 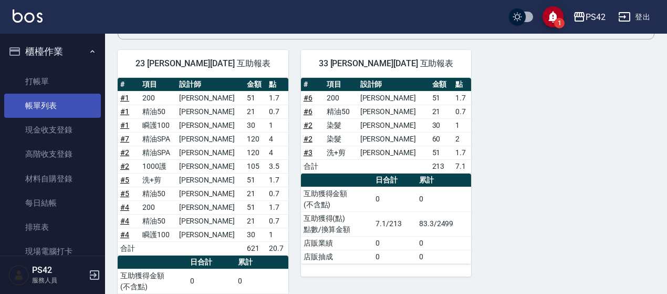 What do you see at coordinates (337, 243) in the screenshot?
I see `td: 店販業績` at bounding box center [337, 243].